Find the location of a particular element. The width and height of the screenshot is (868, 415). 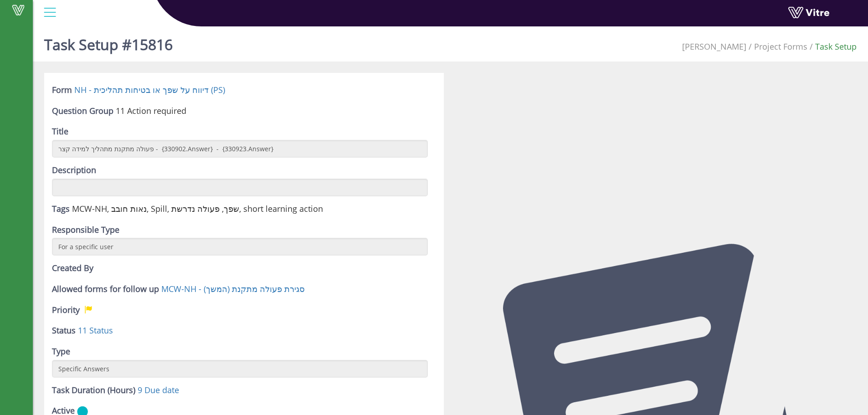

a: MCW-NH - סגירת פעולה מתקנת (המשך) is located at coordinates (233, 289).